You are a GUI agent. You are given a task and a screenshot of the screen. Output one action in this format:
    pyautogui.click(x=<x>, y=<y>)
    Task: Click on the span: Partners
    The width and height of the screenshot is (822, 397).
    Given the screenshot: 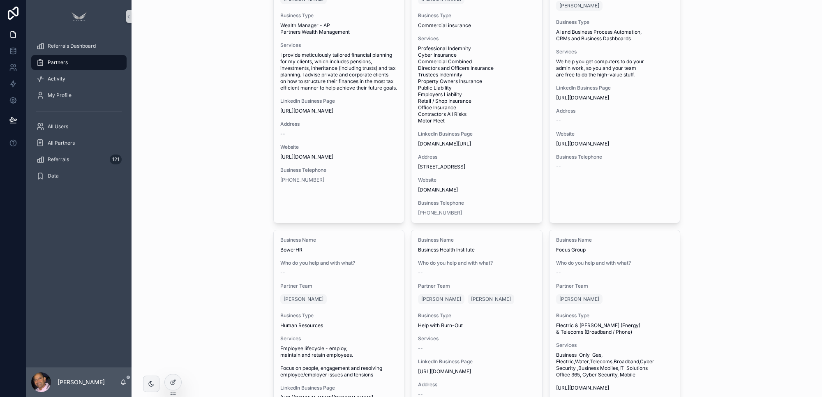 What is the action you would take?
    pyautogui.click(x=58, y=62)
    